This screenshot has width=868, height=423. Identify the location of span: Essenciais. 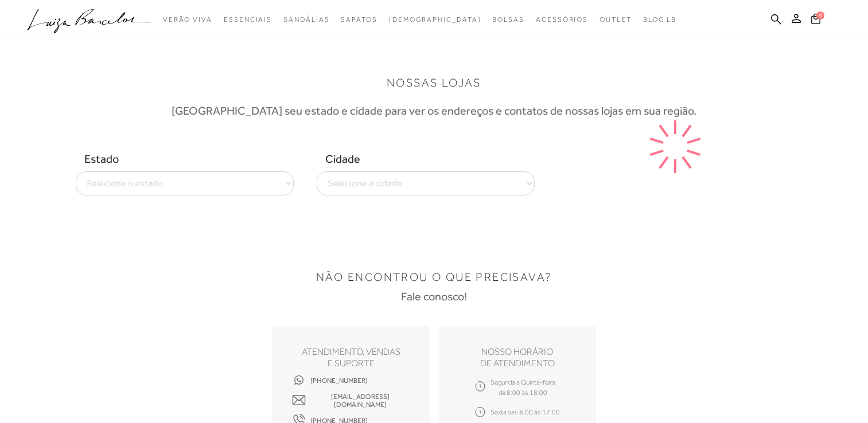
(248, 20).